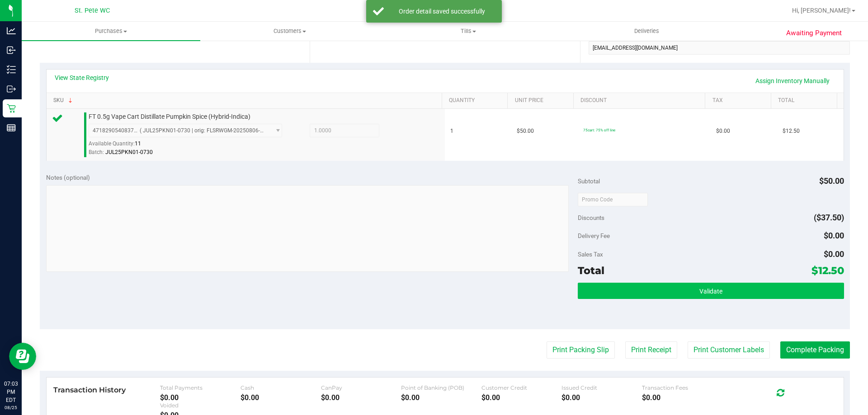  I want to click on span: Customers, so click(290, 31).